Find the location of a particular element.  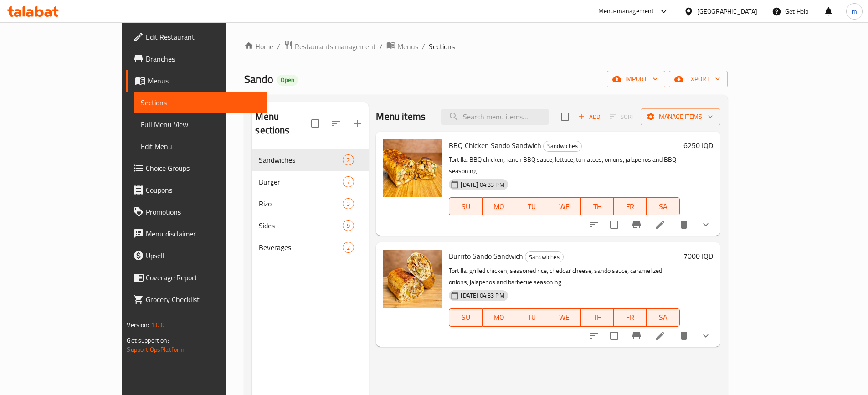

button: Add section is located at coordinates (358, 124).